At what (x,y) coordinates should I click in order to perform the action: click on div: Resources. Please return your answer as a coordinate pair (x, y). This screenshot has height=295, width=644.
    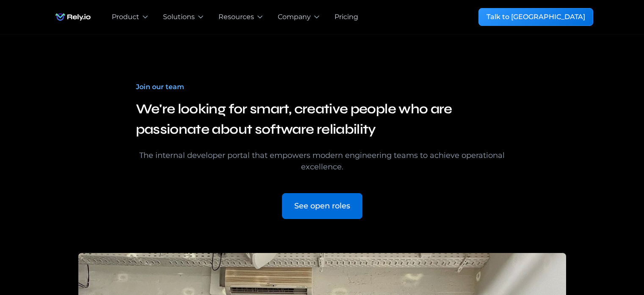
    Looking at the image, I should click on (236, 17).